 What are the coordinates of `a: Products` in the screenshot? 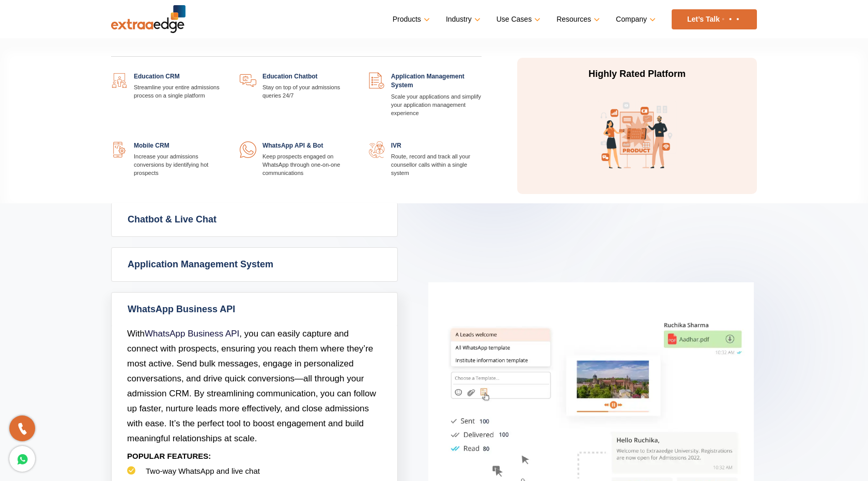 It's located at (410, 19).